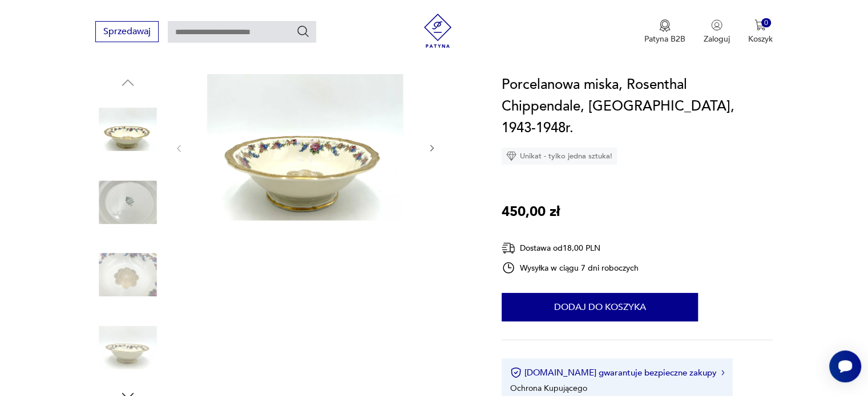 This screenshot has width=868, height=396. What do you see at coordinates (665, 32) in the screenshot?
I see `button: Patyna B2B` at bounding box center [665, 32].